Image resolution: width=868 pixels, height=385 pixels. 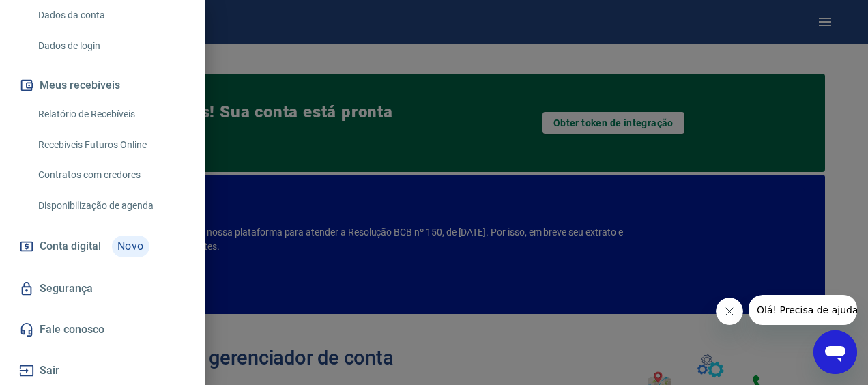 I want to click on span: Conta digital, so click(x=71, y=246).